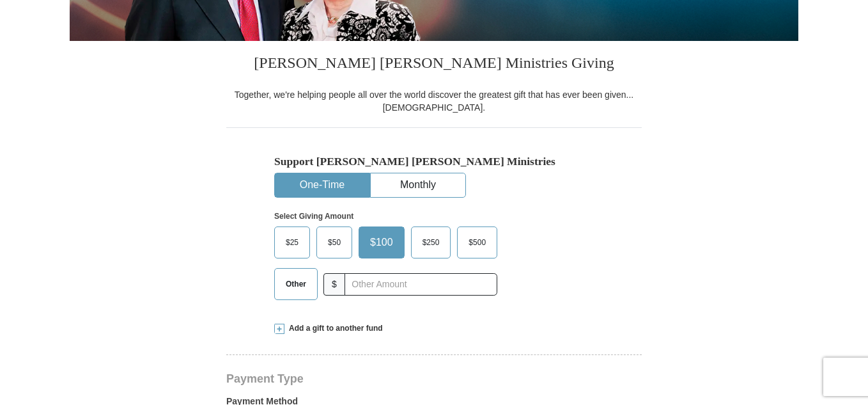 The height and width of the screenshot is (405, 868). What do you see at coordinates (334, 328) in the screenshot?
I see `span: Add a gift to another fund` at bounding box center [334, 328].